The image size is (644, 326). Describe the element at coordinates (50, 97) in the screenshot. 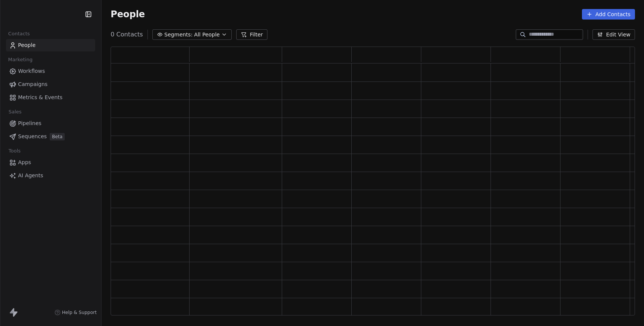

I see `a: Metrics & Events` at that location.